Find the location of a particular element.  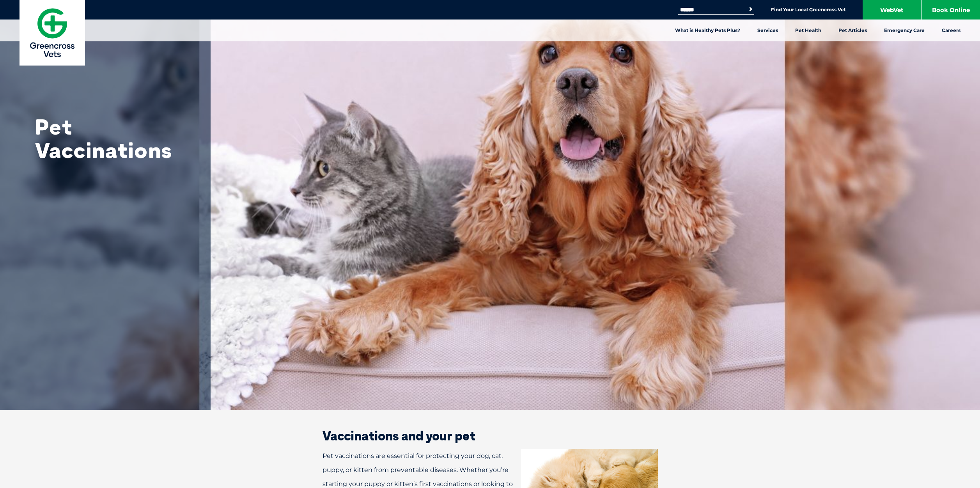

h2: Vaccinations and your pet is located at coordinates (490, 436).